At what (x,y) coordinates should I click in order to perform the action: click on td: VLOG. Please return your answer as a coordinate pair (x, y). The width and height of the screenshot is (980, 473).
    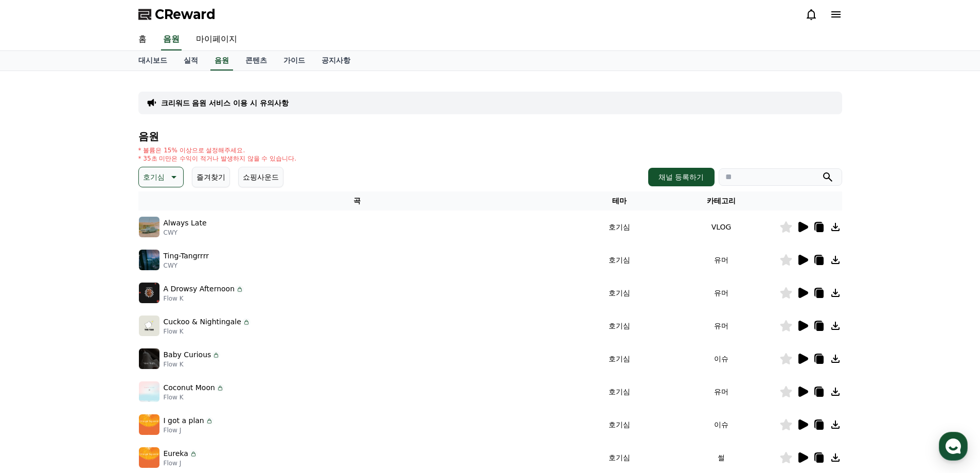
    Looking at the image, I should click on (722, 227).